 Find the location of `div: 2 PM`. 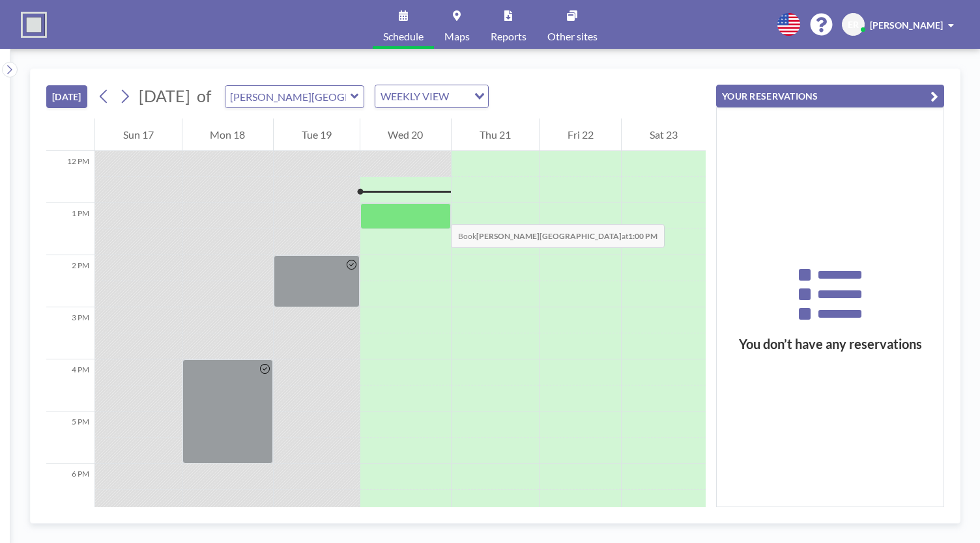

div: 2 PM is located at coordinates (70, 281).